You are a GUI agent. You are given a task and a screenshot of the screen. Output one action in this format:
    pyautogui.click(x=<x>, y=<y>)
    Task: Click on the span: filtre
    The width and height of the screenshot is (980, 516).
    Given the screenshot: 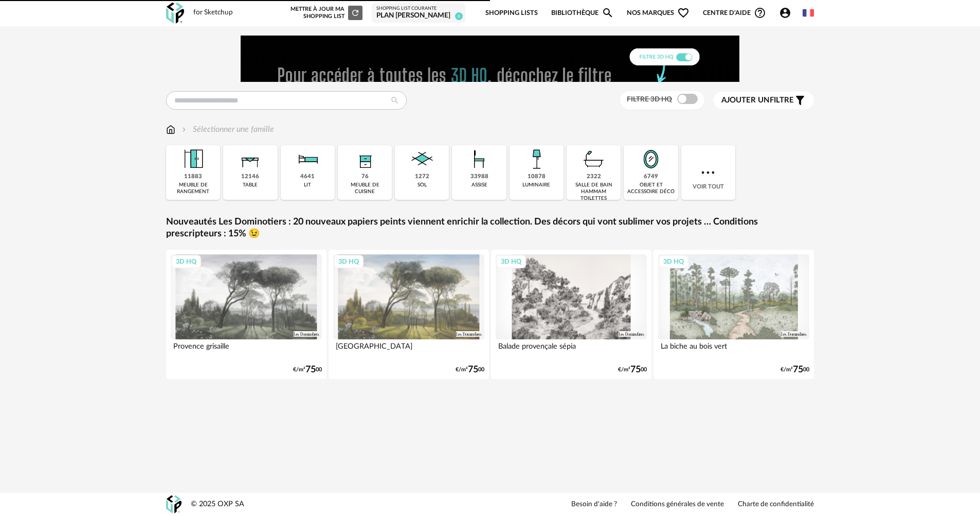 What is the action you would take?
    pyautogui.click(x=758, y=100)
    